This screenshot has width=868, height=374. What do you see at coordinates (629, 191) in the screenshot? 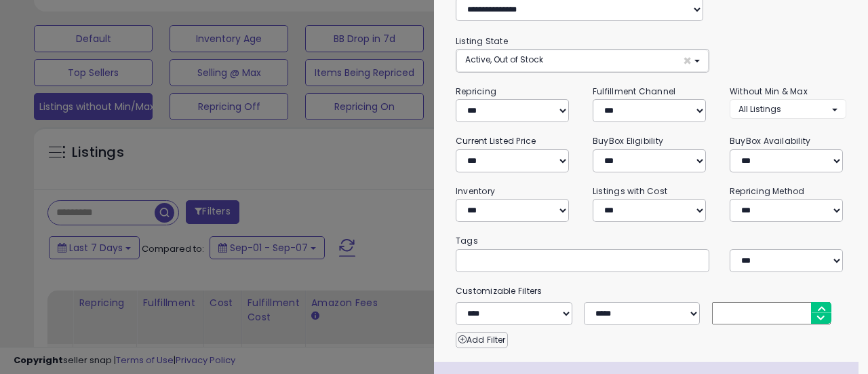
I see `small: Listings with Cost` at bounding box center [629, 191].